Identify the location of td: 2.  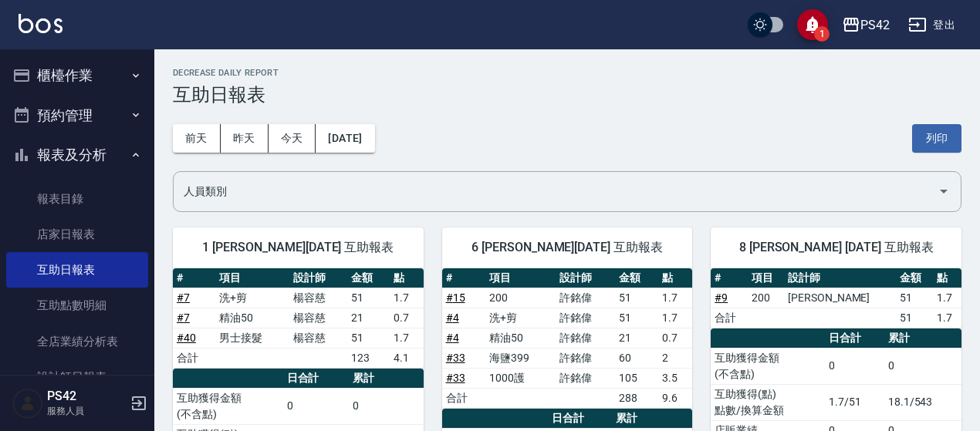
(675, 358).